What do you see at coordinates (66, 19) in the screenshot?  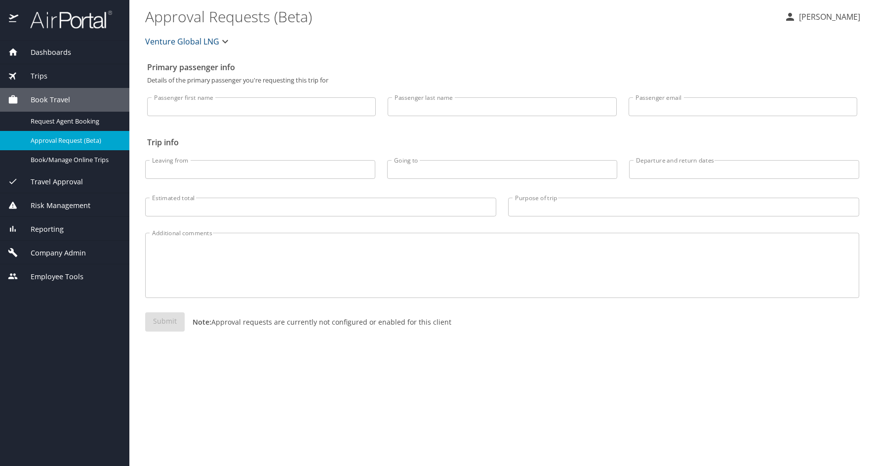 I see `img: airportal-logo.png` at bounding box center [66, 19].